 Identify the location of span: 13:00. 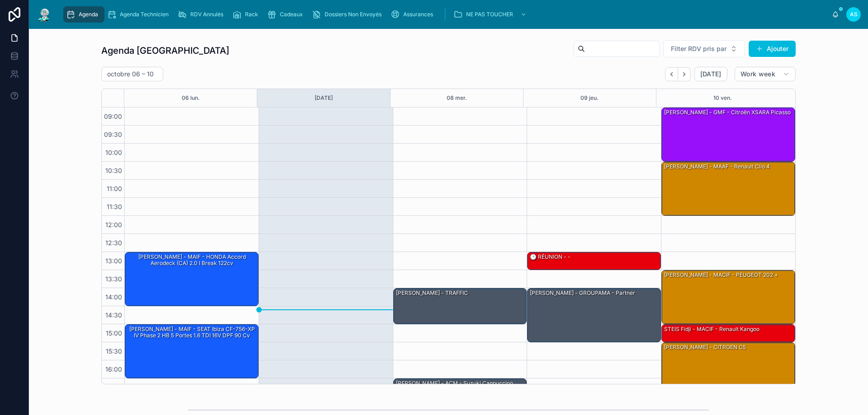
(113, 261).